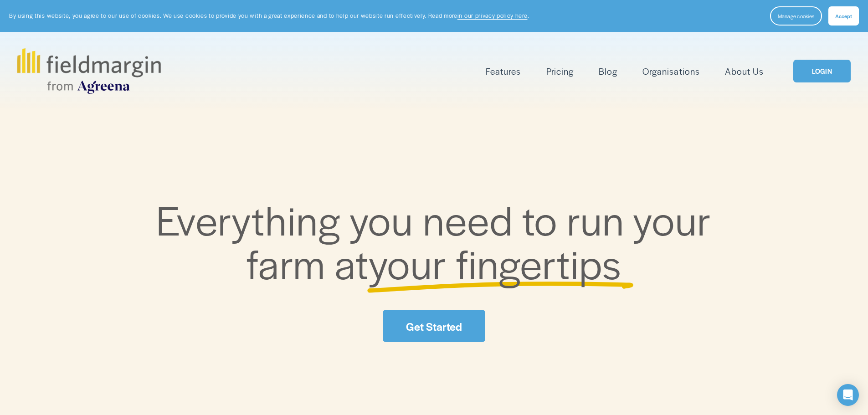  Describe the element at coordinates (608, 71) in the screenshot. I see `a: Blog` at that location.